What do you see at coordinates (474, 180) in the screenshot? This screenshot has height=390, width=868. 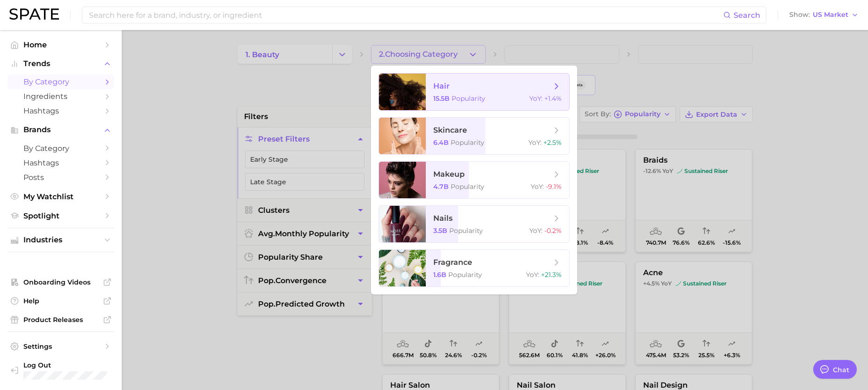 I see `ul: 2.Choosing Category` at bounding box center [474, 180].